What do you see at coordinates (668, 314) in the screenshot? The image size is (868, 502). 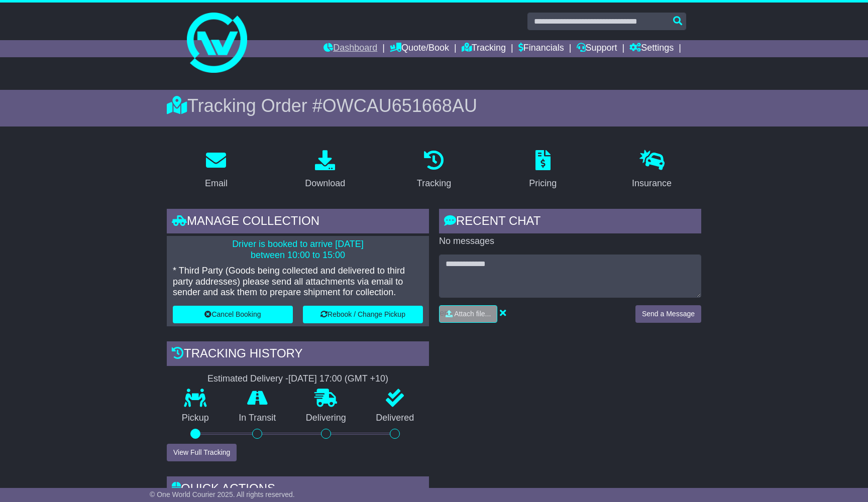 I see `button: Send a Message` at bounding box center [668, 314].